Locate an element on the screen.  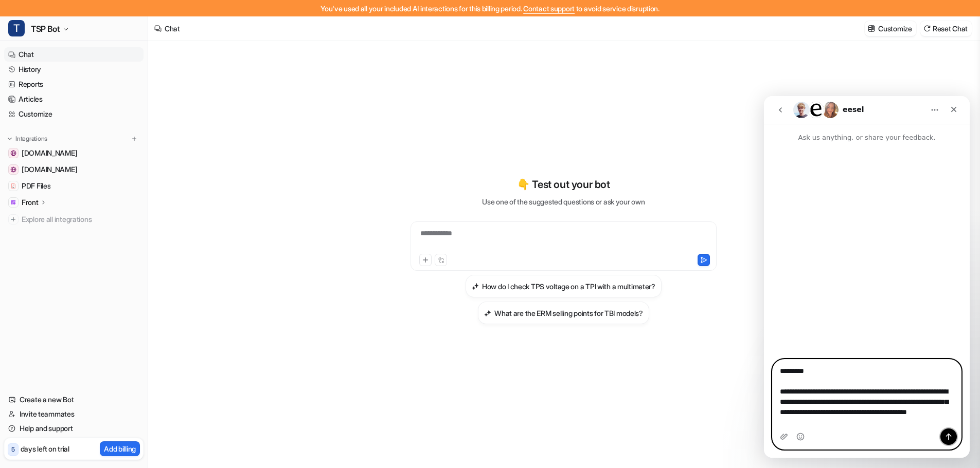
p: Add billing is located at coordinates (120, 448).